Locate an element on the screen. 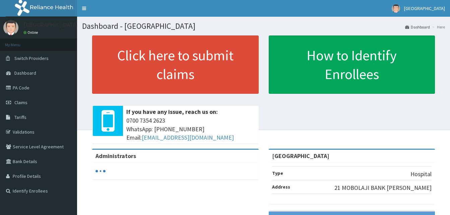 The height and width of the screenshot is (215, 450). a: Click here to submit claims is located at coordinates (175, 65).